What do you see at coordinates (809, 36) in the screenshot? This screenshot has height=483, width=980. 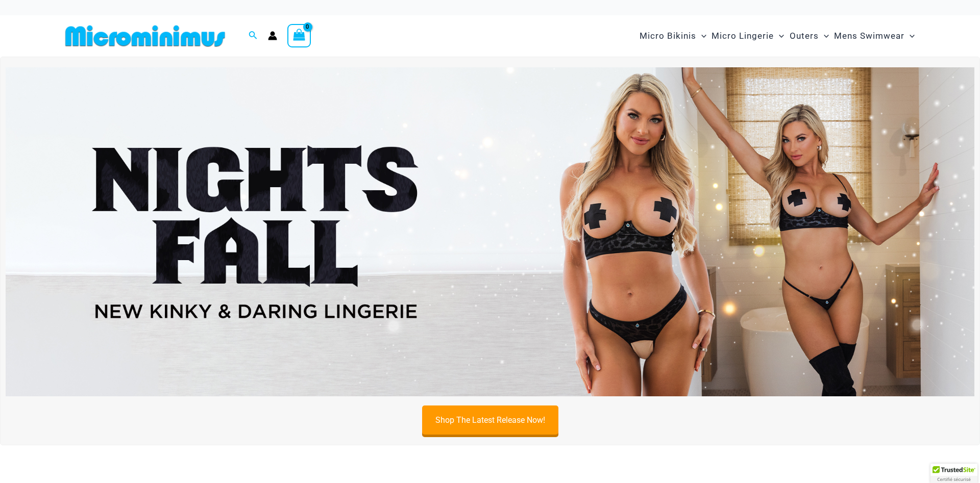 I see `a: OutersMenu ToggleMenu Toggle` at bounding box center [809, 36].